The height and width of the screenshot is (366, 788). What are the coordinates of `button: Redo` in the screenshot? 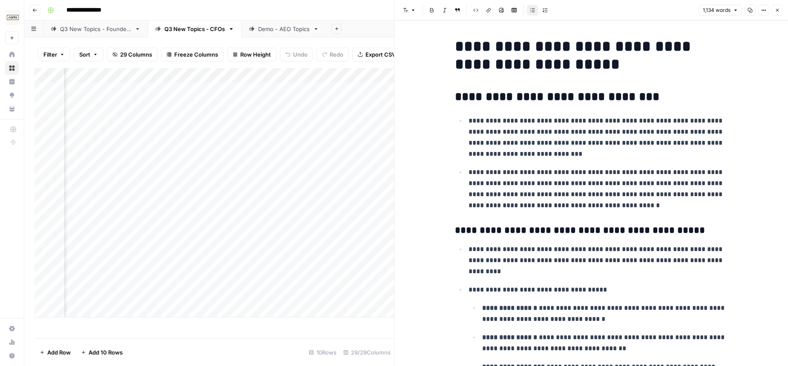 It's located at (333, 55).